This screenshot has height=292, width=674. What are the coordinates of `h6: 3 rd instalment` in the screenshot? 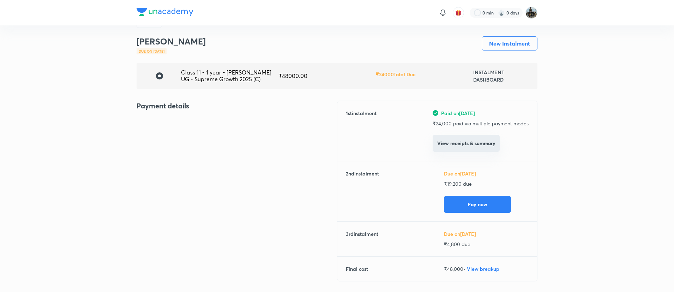 It's located at (362, 239).